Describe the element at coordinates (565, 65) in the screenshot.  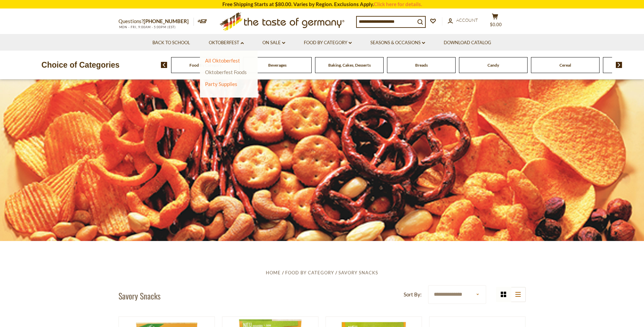
I see `a: Cereal` at that location.